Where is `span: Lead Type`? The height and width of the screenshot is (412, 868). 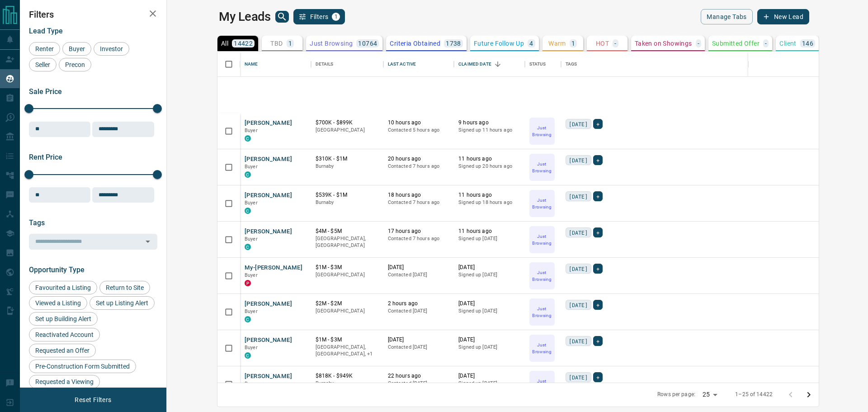
span: Lead Type is located at coordinates (45, 31).